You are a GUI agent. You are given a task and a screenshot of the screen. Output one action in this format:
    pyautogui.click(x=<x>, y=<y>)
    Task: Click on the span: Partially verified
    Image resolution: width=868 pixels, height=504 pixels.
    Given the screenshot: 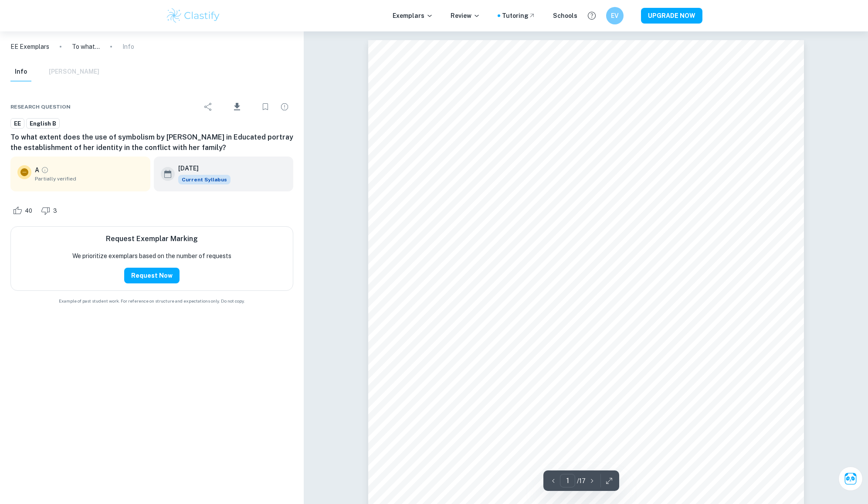 What is the action you would take?
    pyautogui.click(x=89, y=178)
    